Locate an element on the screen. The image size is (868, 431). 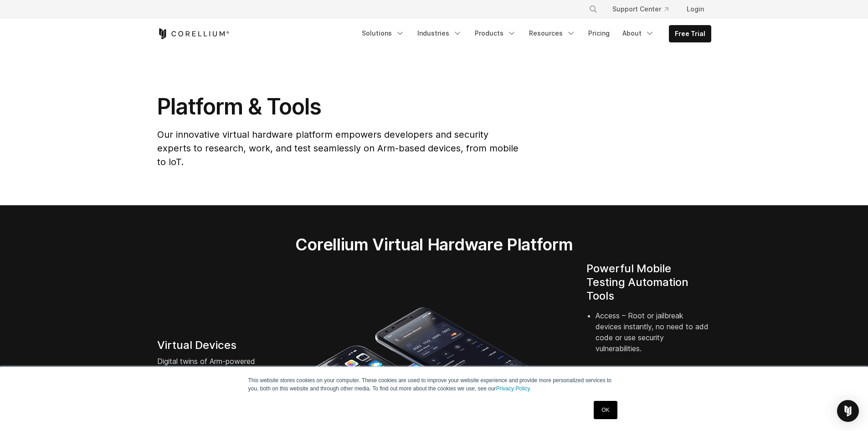
span: Our innovative virtual hardware platform empowers developers and security experts to research, wo... is located at coordinates (338, 148).